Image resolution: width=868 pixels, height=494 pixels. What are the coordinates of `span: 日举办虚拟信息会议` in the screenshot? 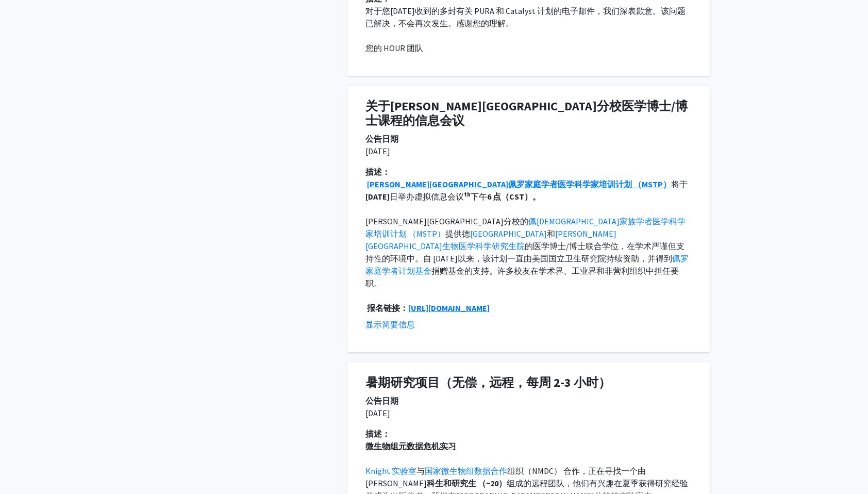 It's located at (427, 196).